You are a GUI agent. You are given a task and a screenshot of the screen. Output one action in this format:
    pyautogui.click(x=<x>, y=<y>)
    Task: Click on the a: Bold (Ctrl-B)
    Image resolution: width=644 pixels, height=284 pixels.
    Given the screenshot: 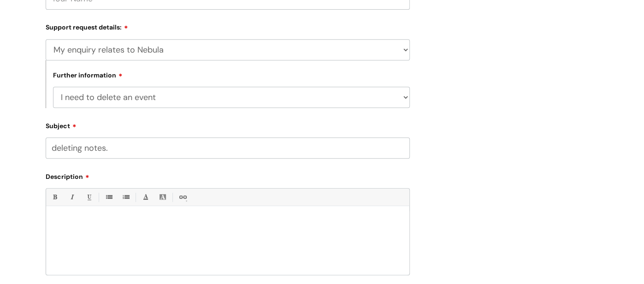 What is the action you would take?
    pyautogui.click(x=54, y=197)
    